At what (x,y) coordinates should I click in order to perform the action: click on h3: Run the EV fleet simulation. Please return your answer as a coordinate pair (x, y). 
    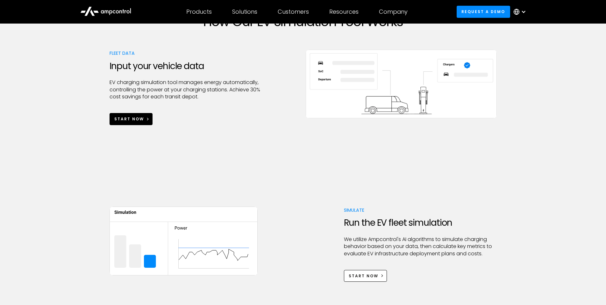
    Looking at the image, I should click on (420, 223).